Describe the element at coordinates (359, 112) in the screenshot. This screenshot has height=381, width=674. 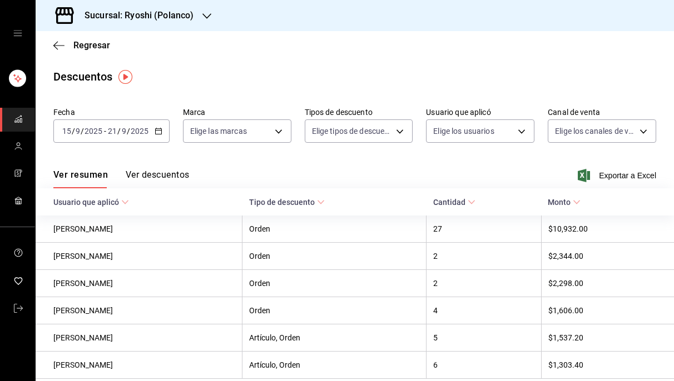
I see `label: Tipos de descuento` at that location.